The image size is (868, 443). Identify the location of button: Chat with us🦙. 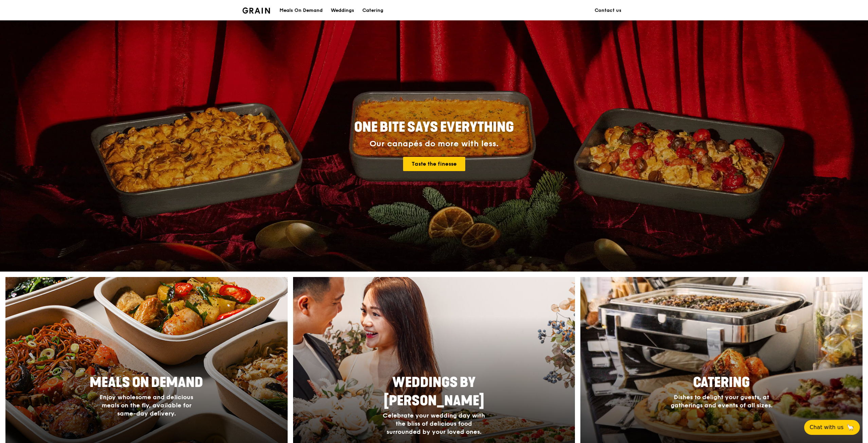
(832, 428).